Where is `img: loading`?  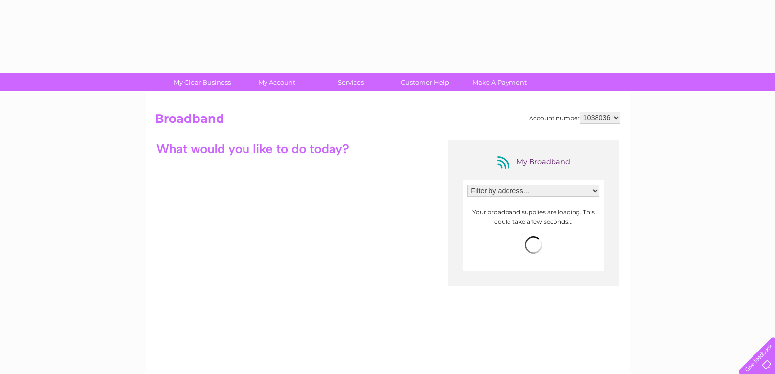
img: loading is located at coordinates (534, 245).